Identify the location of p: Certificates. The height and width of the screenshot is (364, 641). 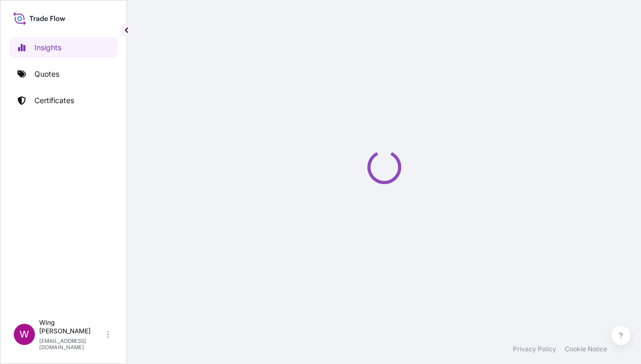
(54, 101).